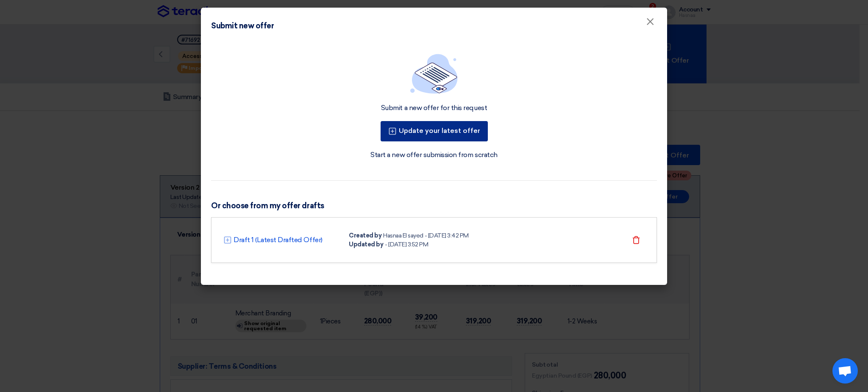 The image size is (868, 392). What do you see at coordinates (365, 235) in the screenshot?
I see `div: Created by` at bounding box center [365, 235].